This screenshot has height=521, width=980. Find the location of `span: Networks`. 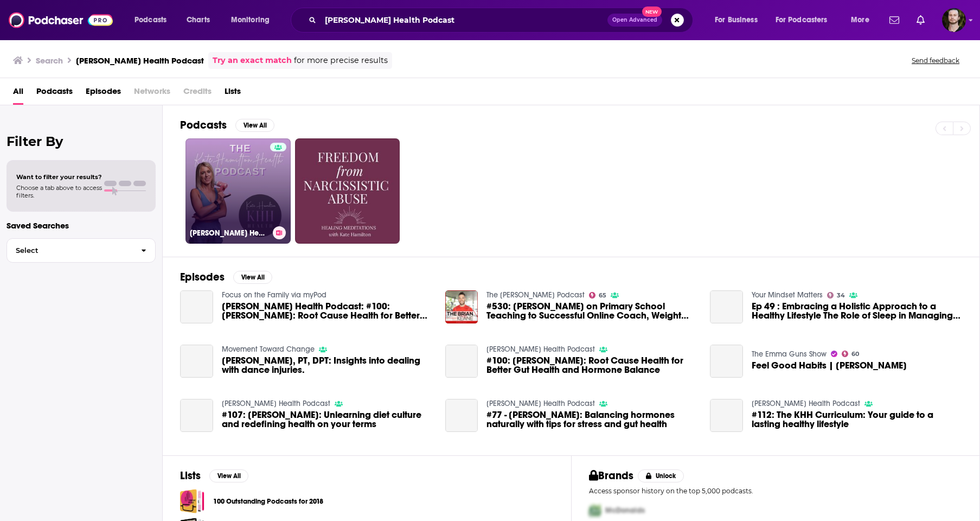

span: Networks is located at coordinates (152, 93).